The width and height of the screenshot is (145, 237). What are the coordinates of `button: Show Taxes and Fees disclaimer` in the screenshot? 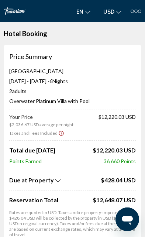 It's located at (61, 133).